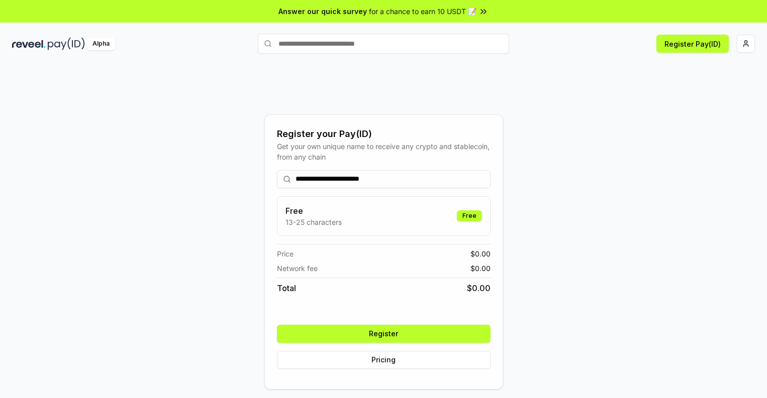 Image resolution: width=767 pixels, height=398 pixels. Describe the element at coordinates (323, 11) in the screenshot. I see `span: Answer our quick survey` at that location.